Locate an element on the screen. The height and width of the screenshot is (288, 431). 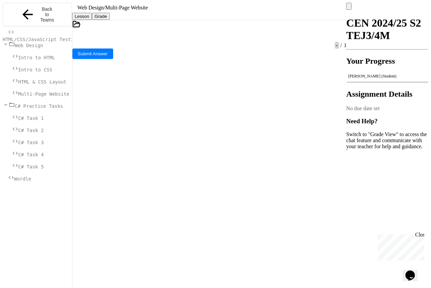
span: C# Task 4 is located at coordinates (31, 155).